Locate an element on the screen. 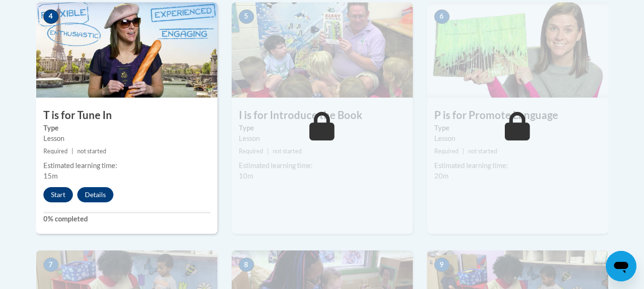  span: 20m is located at coordinates (441, 176).